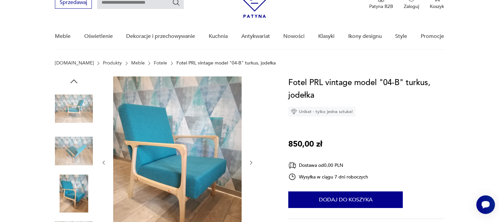 The height and width of the screenshot is (222, 499). What do you see at coordinates (346, 200) in the screenshot?
I see `button: Dodaj do koszyka` at bounding box center [346, 200].